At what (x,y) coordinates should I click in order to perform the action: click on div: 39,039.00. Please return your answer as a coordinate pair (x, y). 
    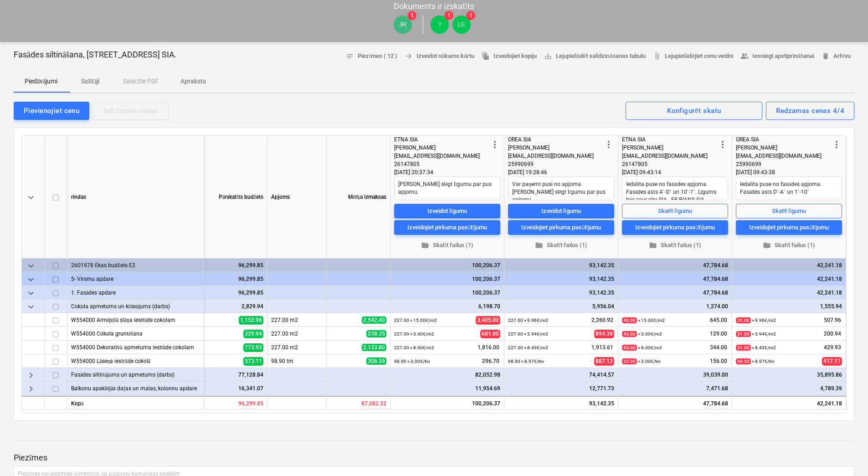
    Looking at the image, I should click on (675, 375).